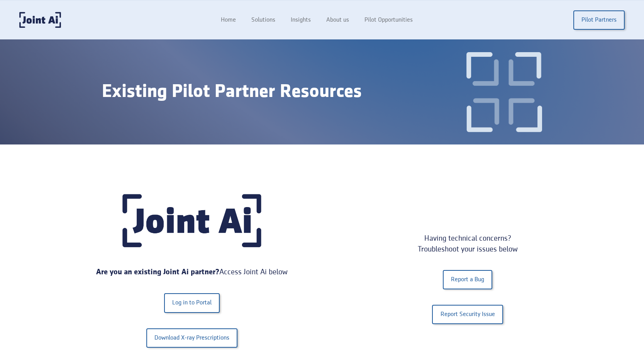 The width and height of the screenshot is (644, 350). I want to click on a: Download X-ray Prescriptions, so click(192, 338).